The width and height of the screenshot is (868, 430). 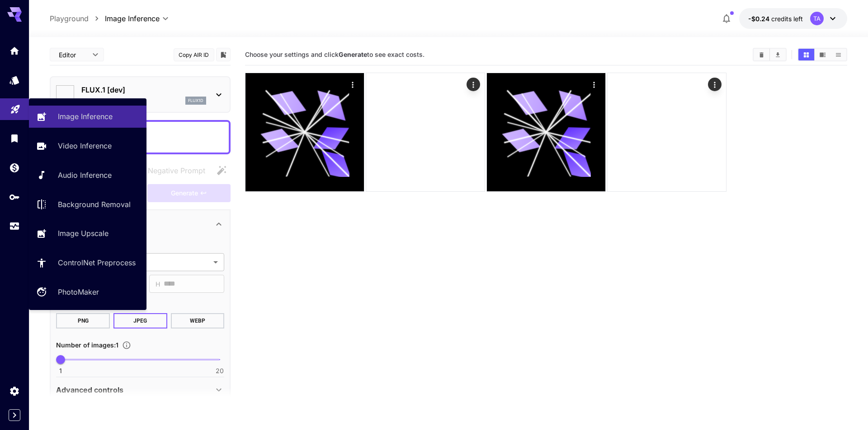 I want to click on button: Expand sidebar, so click(x=14, y=415).